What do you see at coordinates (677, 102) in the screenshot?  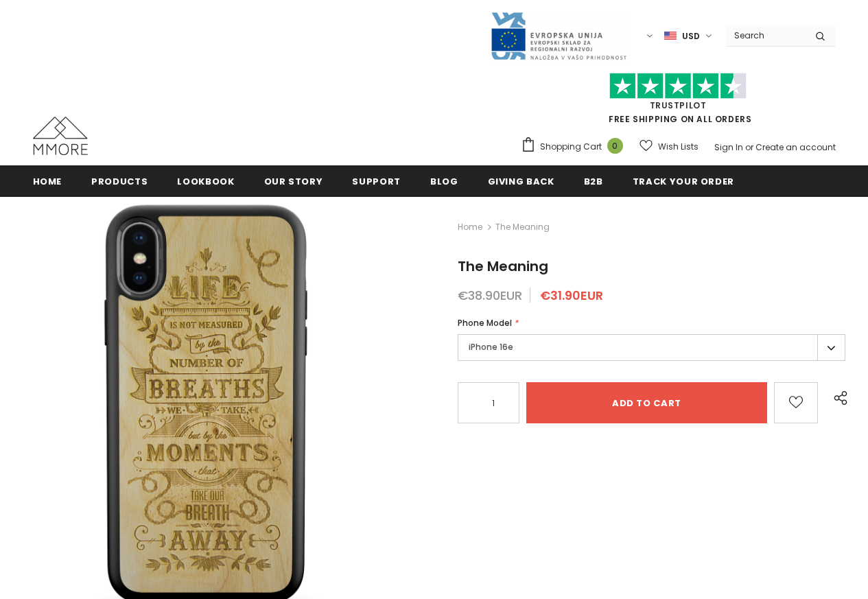 I see `span: FREE SHIPPING ON ALL ORDERS` at bounding box center [677, 102].